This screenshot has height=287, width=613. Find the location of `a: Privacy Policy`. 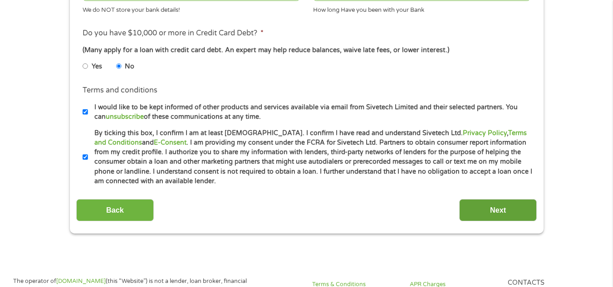

a: Privacy Policy is located at coordinates (485, 133).